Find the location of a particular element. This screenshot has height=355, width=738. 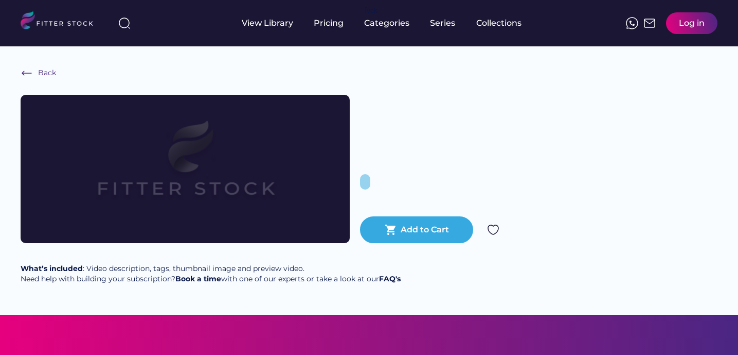

div: View Library is located at coordinates (268, 23).